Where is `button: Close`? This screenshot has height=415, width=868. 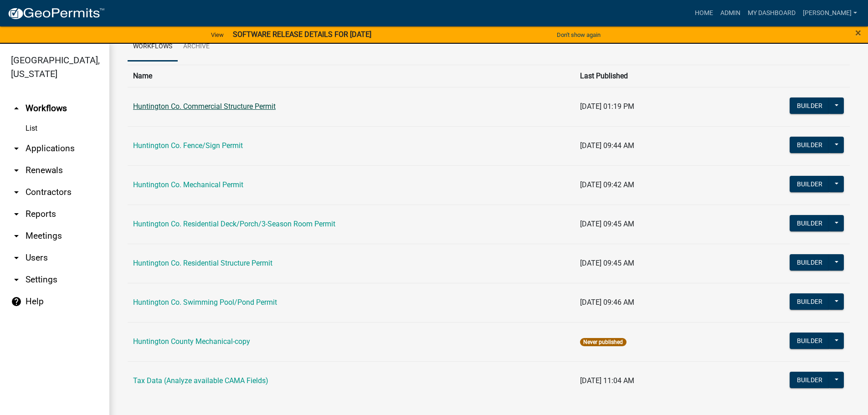
button: Close is located at coordinates (858, 33).